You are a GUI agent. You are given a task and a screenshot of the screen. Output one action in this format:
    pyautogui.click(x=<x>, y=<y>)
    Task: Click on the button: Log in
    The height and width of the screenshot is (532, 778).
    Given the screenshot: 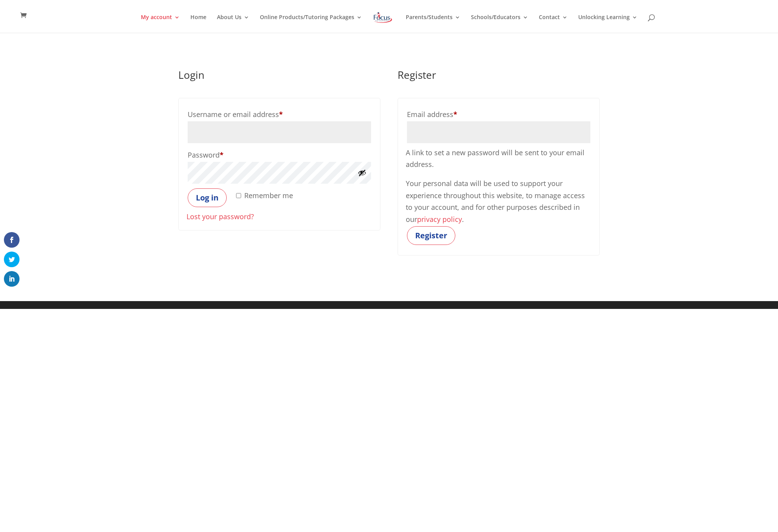 What is the action you would take?
    pyautogui.click(x=207, y=197)
    